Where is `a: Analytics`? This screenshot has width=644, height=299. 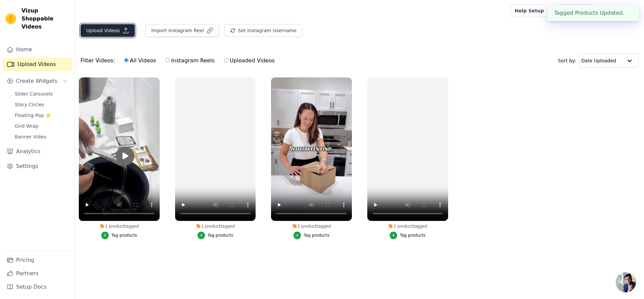 a: Analytics is located at coordinates (37, 152).